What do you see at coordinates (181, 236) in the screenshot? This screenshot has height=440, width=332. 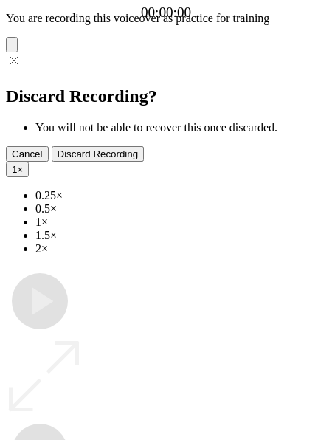 I see `li: 1.5×` at bounding box center [181, 236].